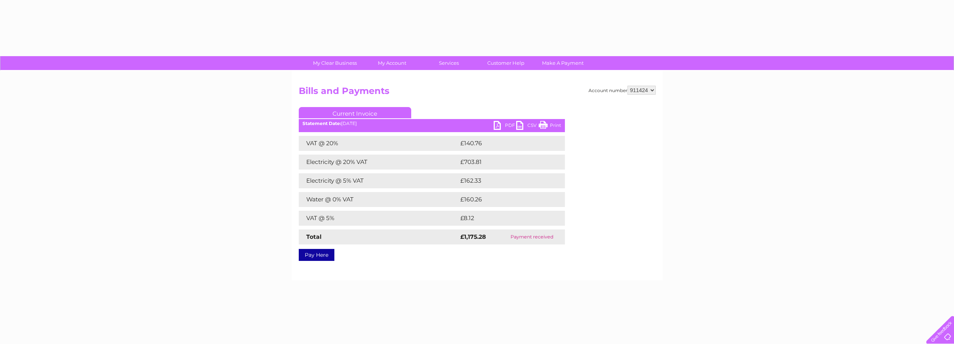  I want to click on h2: Bills and Payments, so click(477, 93).